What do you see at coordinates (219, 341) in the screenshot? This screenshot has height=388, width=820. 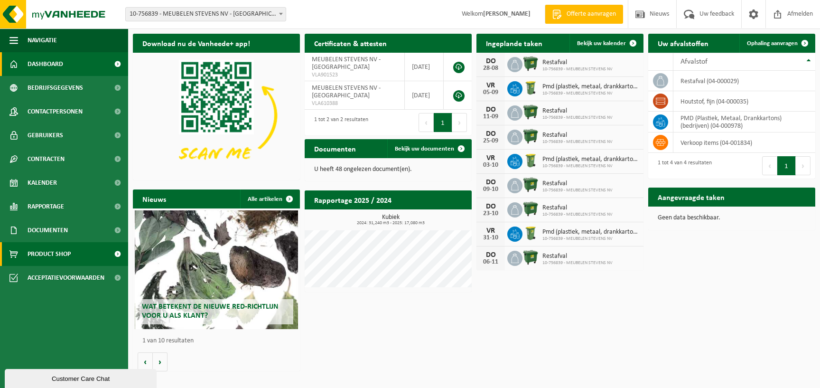 I see `p: 1 van 10 resultaten` at bounding box center [219, 341].